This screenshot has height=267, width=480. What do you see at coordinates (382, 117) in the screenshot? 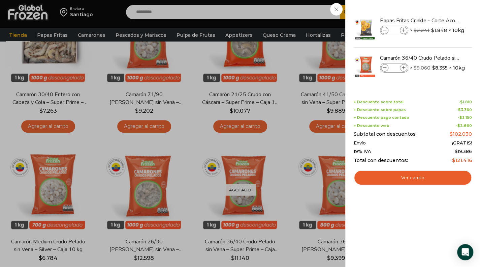
I see `span: + Descuento pago contado` at bounding box center [382, 117].